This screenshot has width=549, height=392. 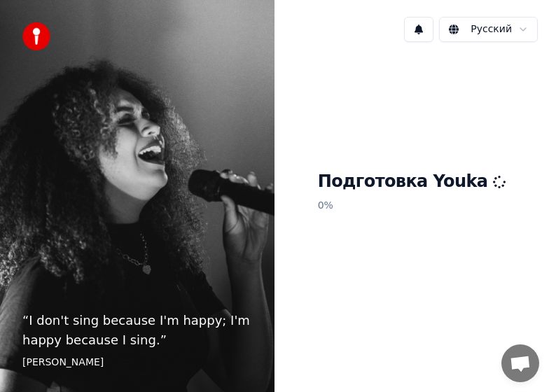 What do you see at coordinates (412, 182) in the screenshot?
I see `h1: Подготовка Youka` at bounding box center [412, 182].